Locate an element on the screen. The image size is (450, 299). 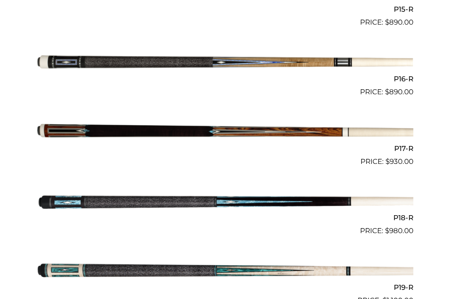
a: P17-R $930.00 is located at coordinates (225, 134).